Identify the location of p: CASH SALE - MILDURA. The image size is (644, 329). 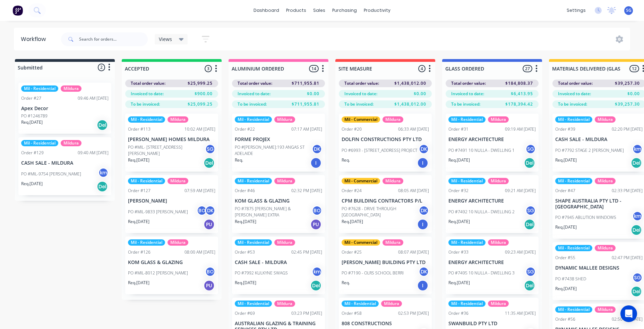
(599, 139).